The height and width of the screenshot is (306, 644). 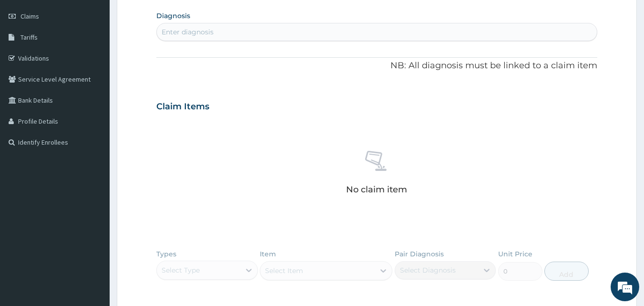 What do you see at coordinates (29, 37) in the screenshot?
I see `span: Tariffs` at bounding box center [29, 37].